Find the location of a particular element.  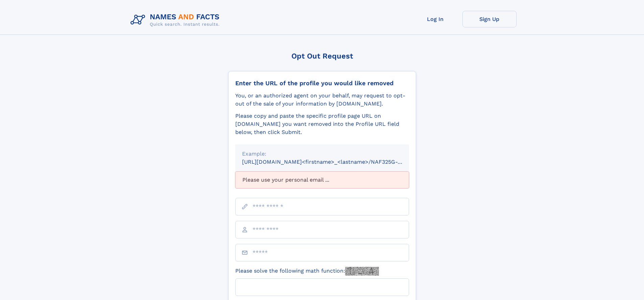

div: Opt Out Request is located at coordinates (322, 56).